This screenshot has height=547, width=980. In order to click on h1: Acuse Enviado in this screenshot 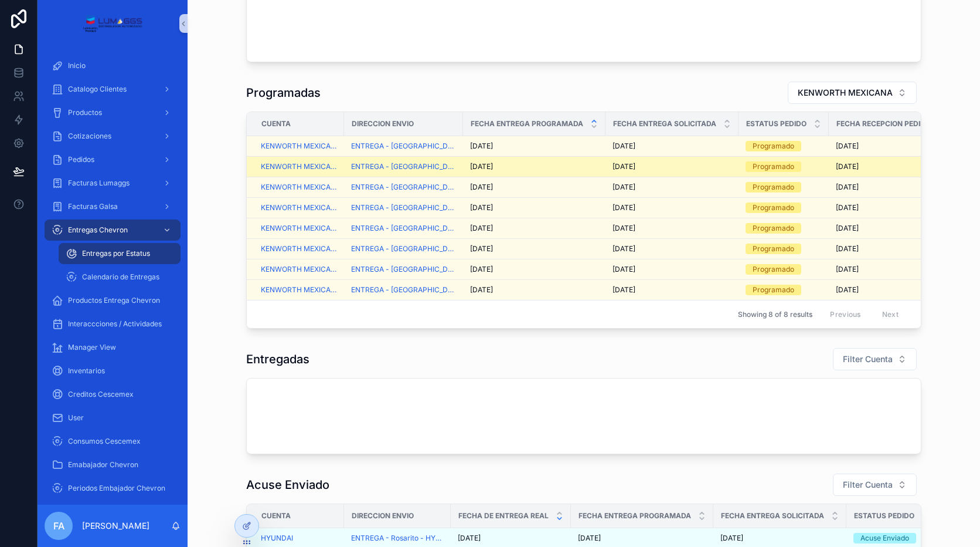, I will do `click(288, 485)`.